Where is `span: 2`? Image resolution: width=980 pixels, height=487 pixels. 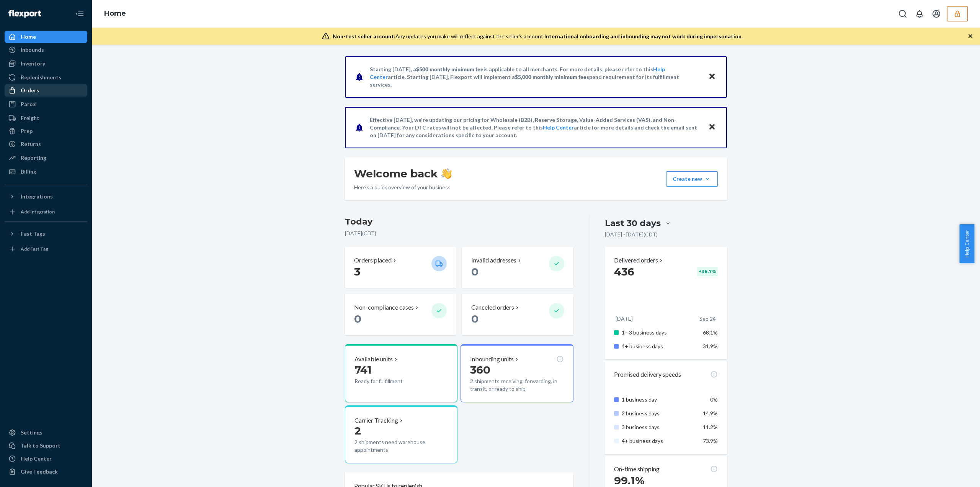 span: 2 is located at coordinates (358, 430).